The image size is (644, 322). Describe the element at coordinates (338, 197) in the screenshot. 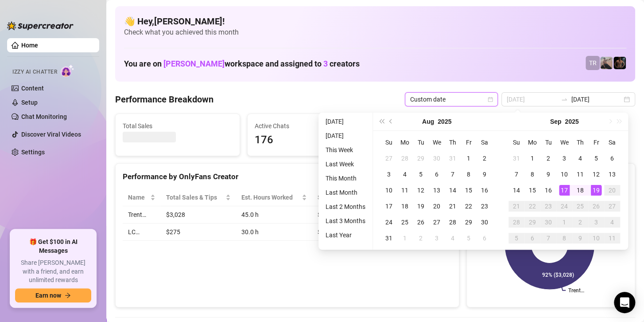

I see `span: Sales / Hour` at that location.